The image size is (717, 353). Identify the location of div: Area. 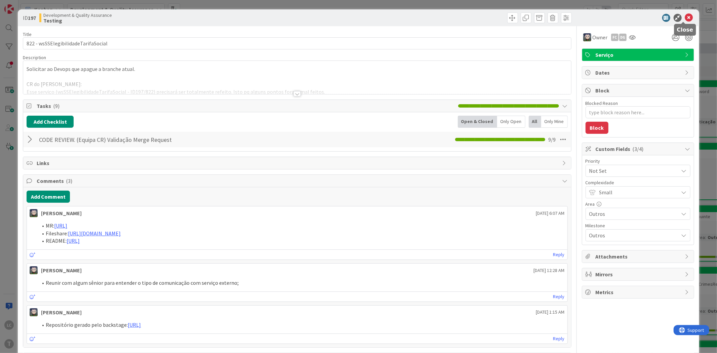
(638, 204).